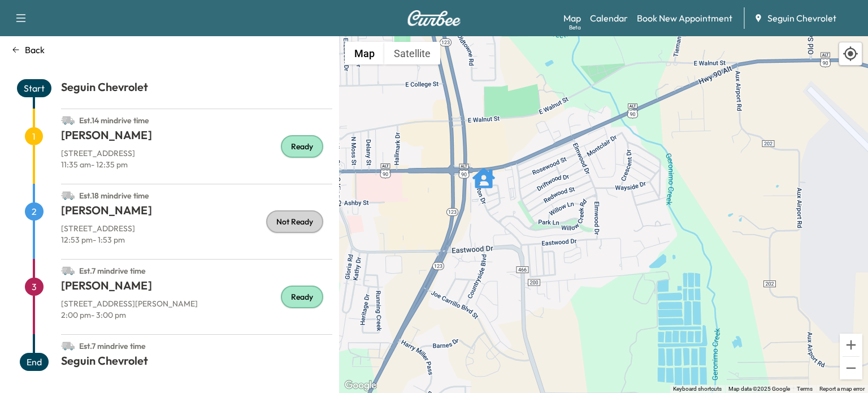 This screenshot has width=868, height=393. I want to click on a: Book New Appointment, so click(684, 18).